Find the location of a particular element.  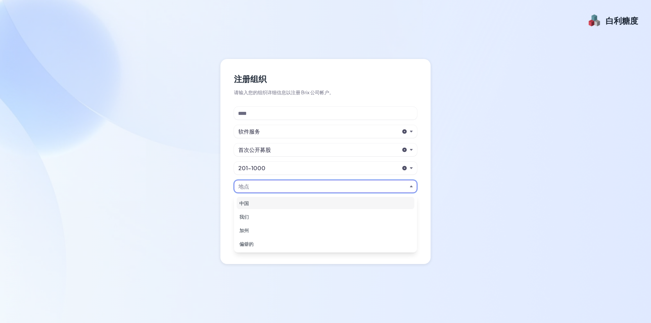

font: 我们 is located at coordinates (244, 217).